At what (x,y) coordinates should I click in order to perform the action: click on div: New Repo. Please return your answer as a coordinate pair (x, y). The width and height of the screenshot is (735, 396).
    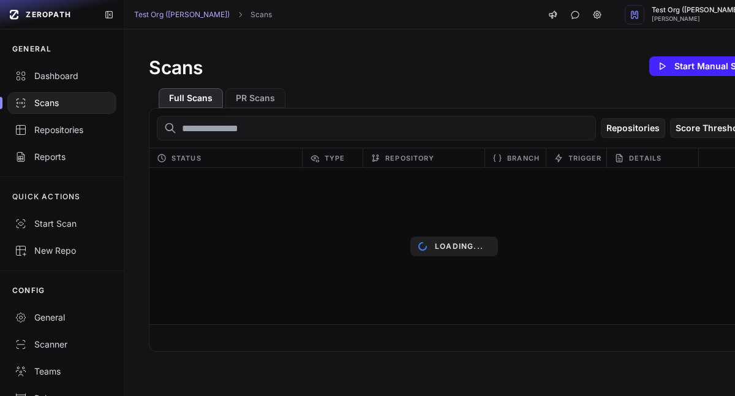
    Looking at the image, I should click on (62, 251).